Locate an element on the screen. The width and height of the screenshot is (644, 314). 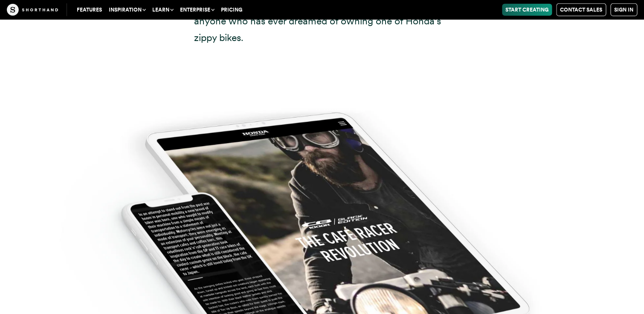
a: Sign in is located at coordinates (624, 10).